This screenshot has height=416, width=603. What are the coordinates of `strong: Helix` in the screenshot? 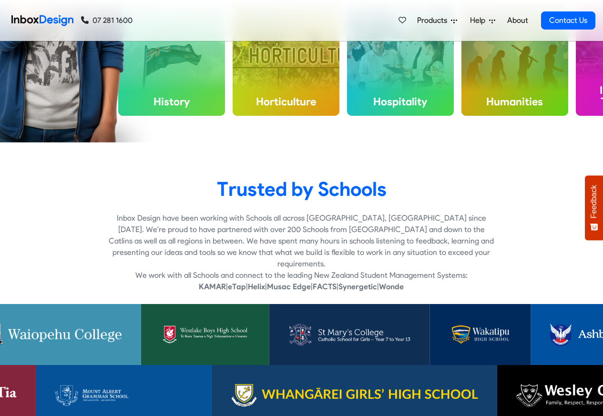 It's located at (257, 287).